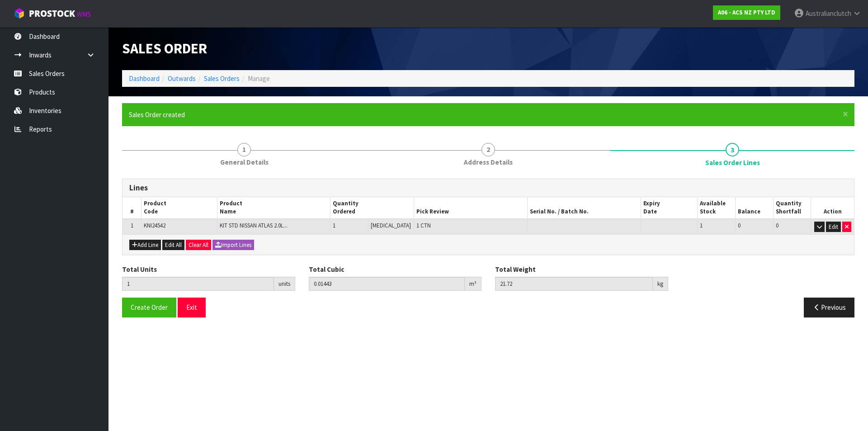  Describe the element at coordinates (52, 14) in the screenshot. I see `span: ProStock` at that location.